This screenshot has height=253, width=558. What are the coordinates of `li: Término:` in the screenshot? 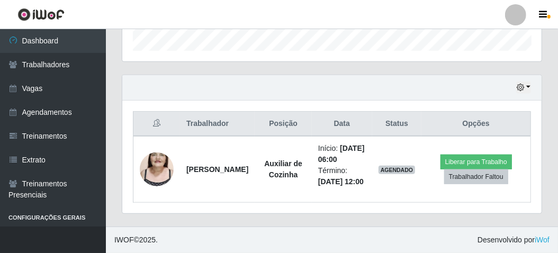 It's located at (342, 176).